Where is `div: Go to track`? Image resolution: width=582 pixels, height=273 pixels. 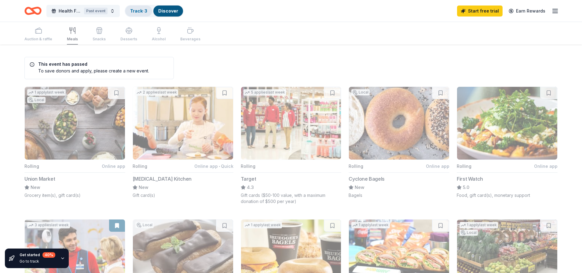
div: Go to track is located at coordinates (37, 261).